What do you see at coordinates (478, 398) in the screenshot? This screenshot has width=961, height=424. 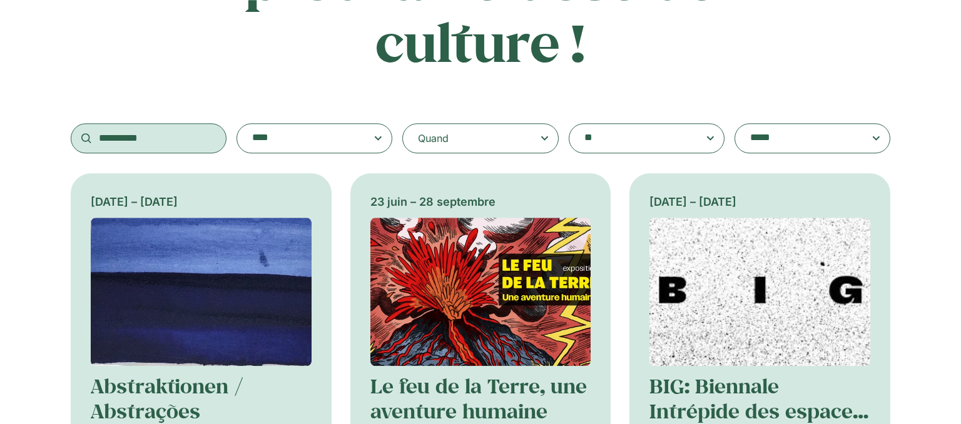 I see `a: Le feu de la Terre, une aventure humaine` at bounding box center [478, 398].